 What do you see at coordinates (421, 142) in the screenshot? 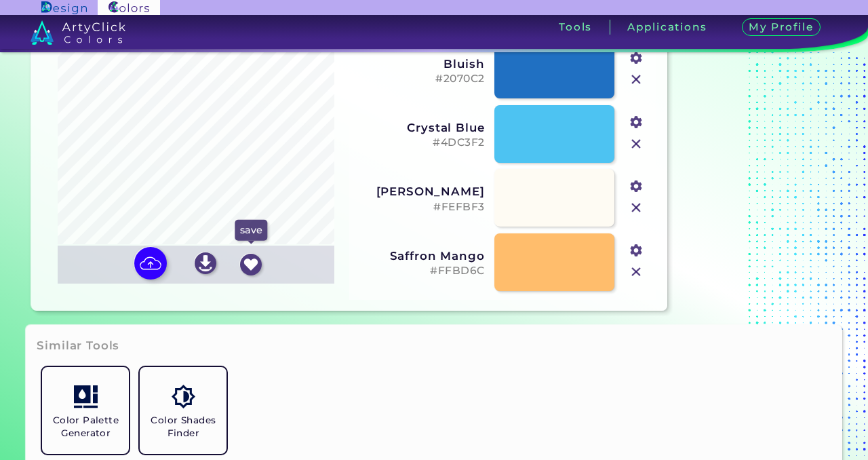
I see `h5: #4DC3F2` at bounding box center [421, 142].